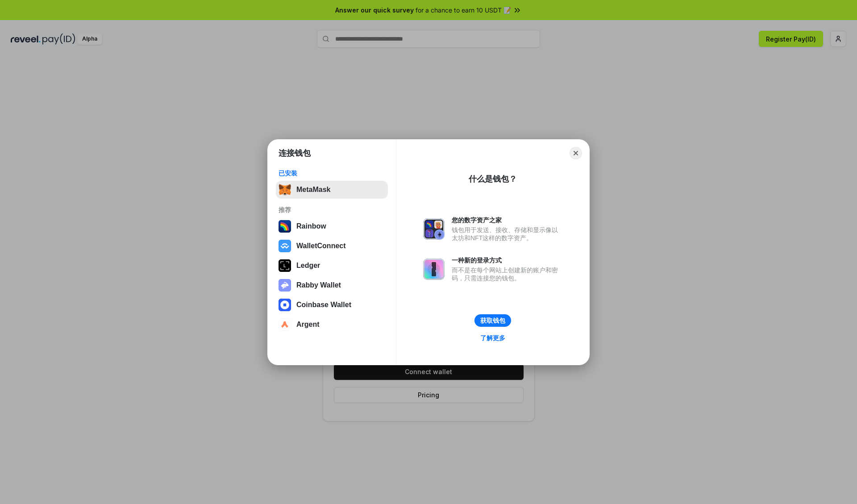 The image size is (857, 504). What do you see at coordinates (332, 173) in the screenshot?
I see `div: 已安装` at bounding box center [332, 173].